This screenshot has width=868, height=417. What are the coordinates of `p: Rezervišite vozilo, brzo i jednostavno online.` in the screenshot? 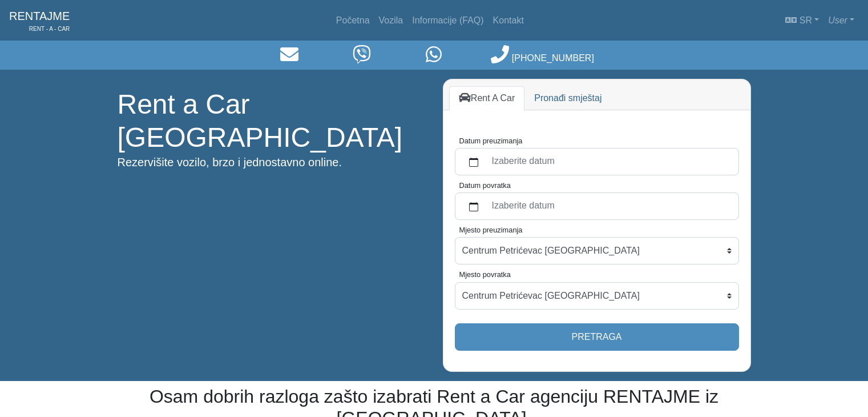 It's located at (272, 162).